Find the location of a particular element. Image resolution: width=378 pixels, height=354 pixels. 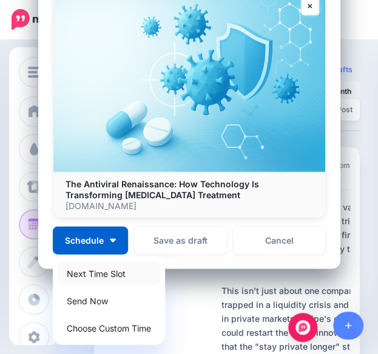

a: Send Now is located at coordinates (109, 300).